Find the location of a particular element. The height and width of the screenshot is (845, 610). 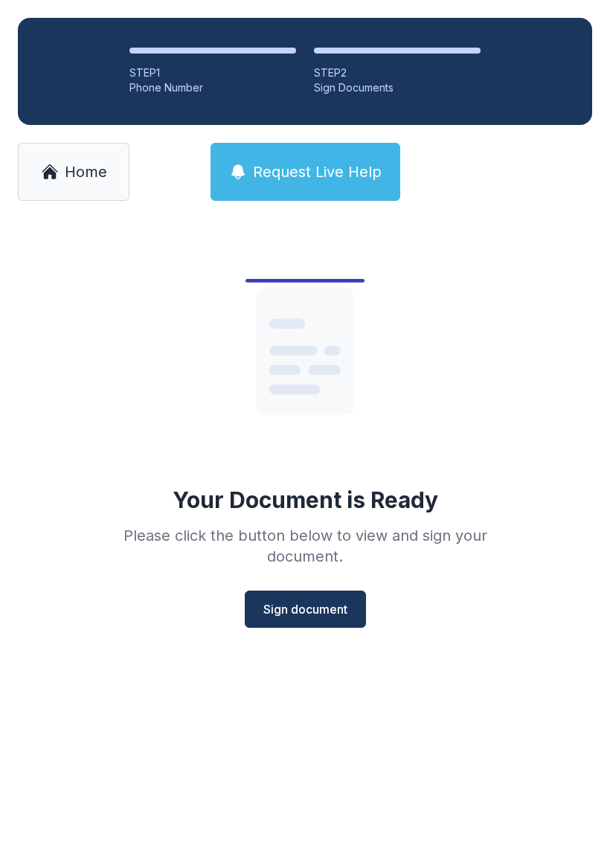

div: Phone Number is located at coordinates (213, 88).